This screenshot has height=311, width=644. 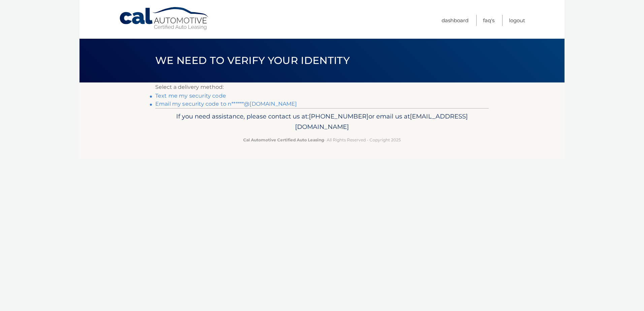 I want to click on a: FAQ's, so click(x=489, y=20).